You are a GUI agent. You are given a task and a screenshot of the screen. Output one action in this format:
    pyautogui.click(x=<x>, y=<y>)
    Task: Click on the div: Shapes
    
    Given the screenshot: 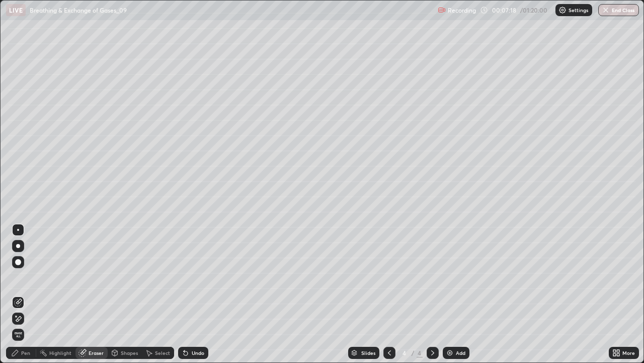 What is the action you would take?
    pyautogui.click(x=129, y=353)
    